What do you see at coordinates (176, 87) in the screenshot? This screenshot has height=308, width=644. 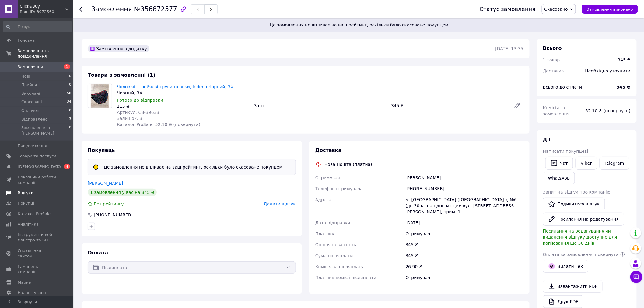 I see `a: Чоловічі стрейчеві труси-плавки, Indena Чорний, 3XL` at bounding box center [176, 87].